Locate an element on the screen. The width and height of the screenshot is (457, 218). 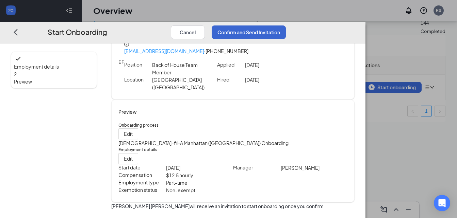
p: Employment type is located at coordinates (142, 183).